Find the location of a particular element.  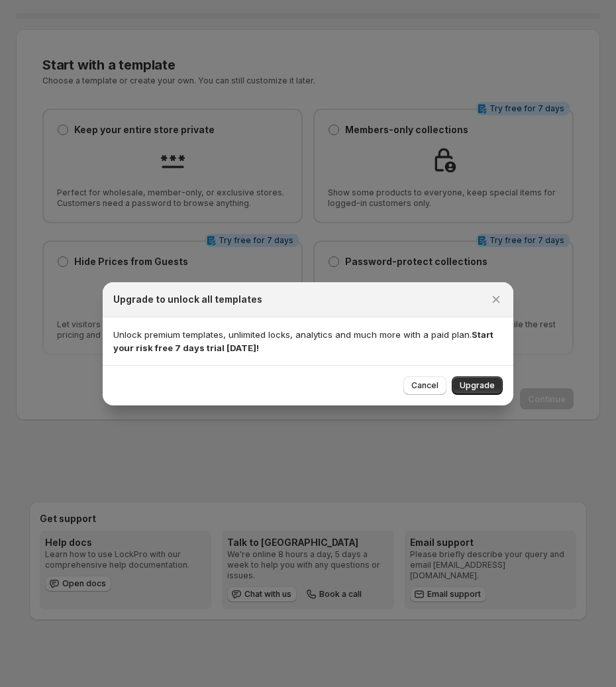

span: Upgrade is located at coordinates (477, 385).